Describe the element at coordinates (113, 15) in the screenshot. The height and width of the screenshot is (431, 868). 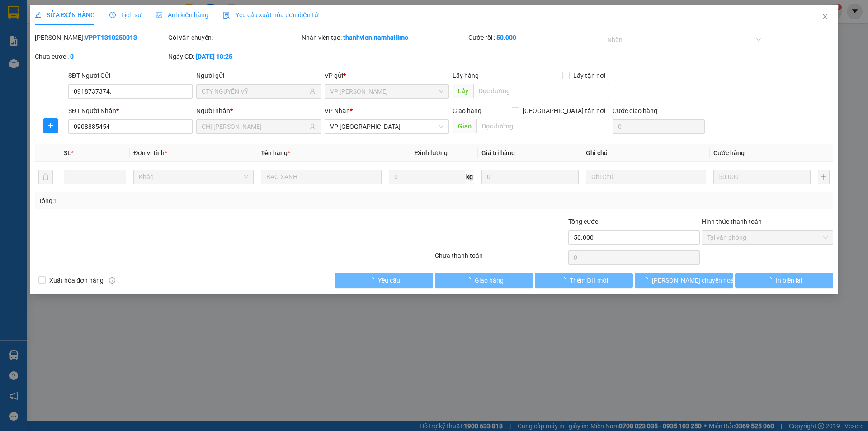
I see `span: clock-circle` at that location.